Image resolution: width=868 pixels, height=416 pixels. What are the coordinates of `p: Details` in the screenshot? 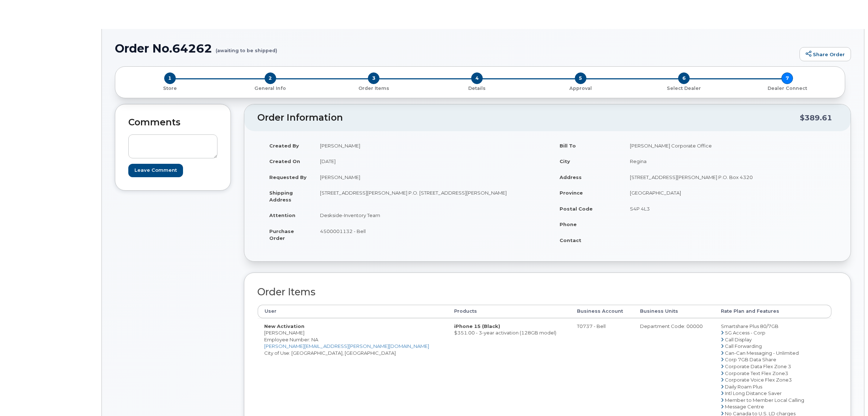 It's located at (477, 88).